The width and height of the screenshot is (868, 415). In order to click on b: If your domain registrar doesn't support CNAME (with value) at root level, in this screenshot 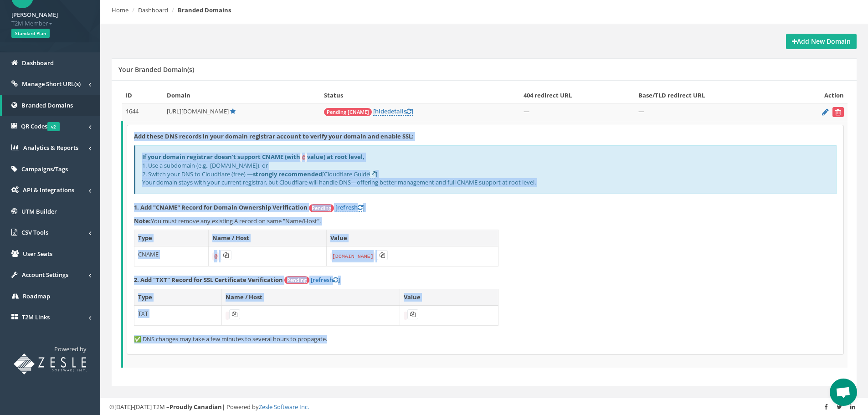, I will do `click(253, 157)`.